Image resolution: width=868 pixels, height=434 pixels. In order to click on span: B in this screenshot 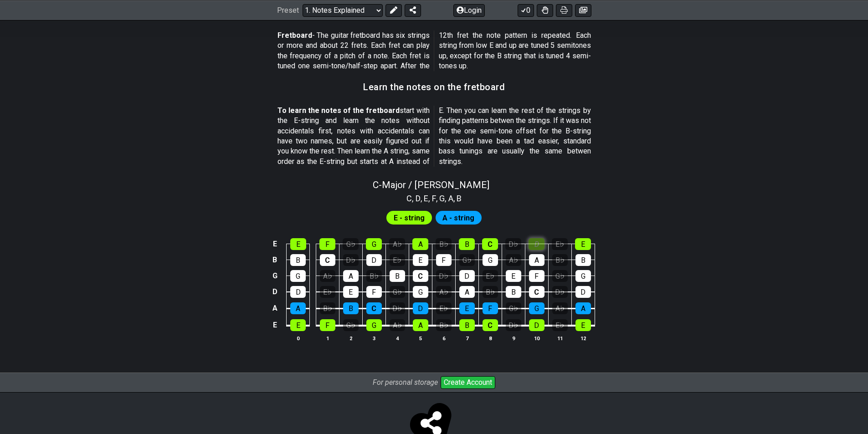, I will do `click(459, 198)`.